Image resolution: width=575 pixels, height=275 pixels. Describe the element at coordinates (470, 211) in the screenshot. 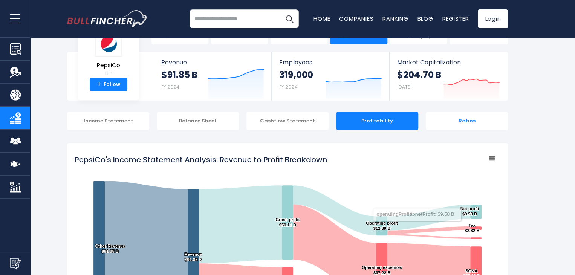

I see `text: Net profit $9.58 B` at that location.